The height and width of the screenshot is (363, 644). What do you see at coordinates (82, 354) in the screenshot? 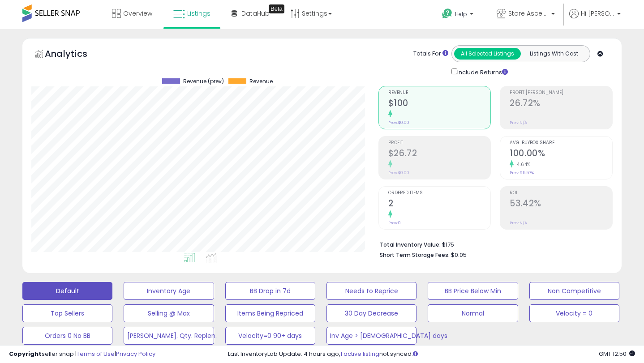
I see `div: seller snap | |` at bounding box center [82, 354].